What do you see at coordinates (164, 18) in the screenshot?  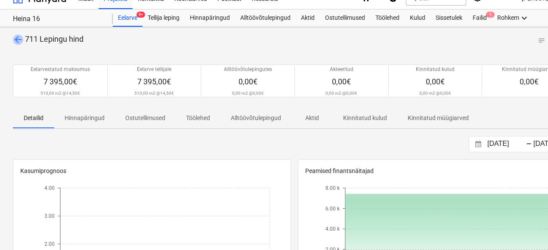 I see `div: Tellija leping` at bounding box center [164, 18].